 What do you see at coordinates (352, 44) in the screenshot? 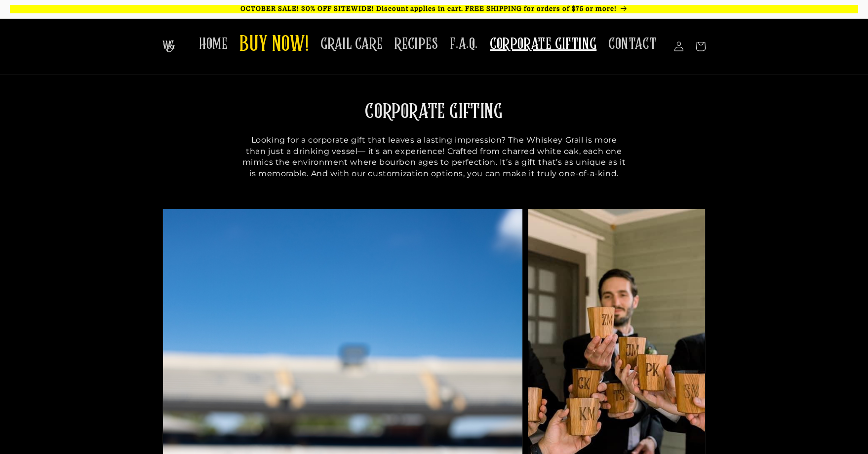
I see `a: GRAIL CARE` at bounding box center [352, 44].